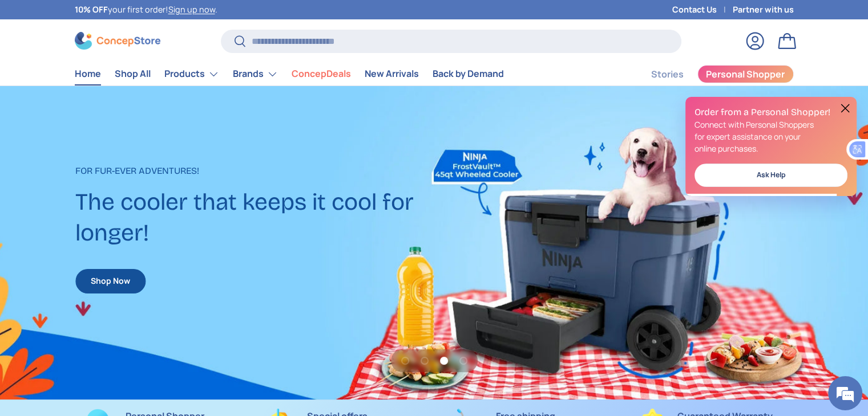  What do you see at coordinates (192, 74) in the screenshot?
I see `summary: Products` at bounding box center [192, 74].